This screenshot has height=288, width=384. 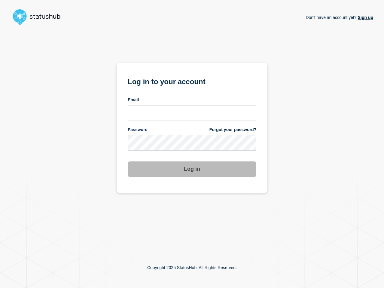 I want to click on p: Don't have an account yet?, so click(x=339, y=17).